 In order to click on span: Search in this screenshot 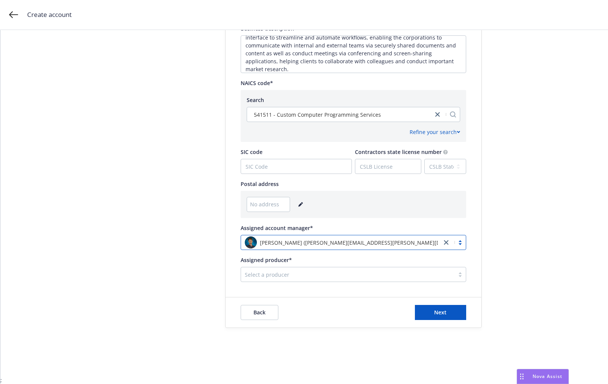, I will do `click(255, 100)`.